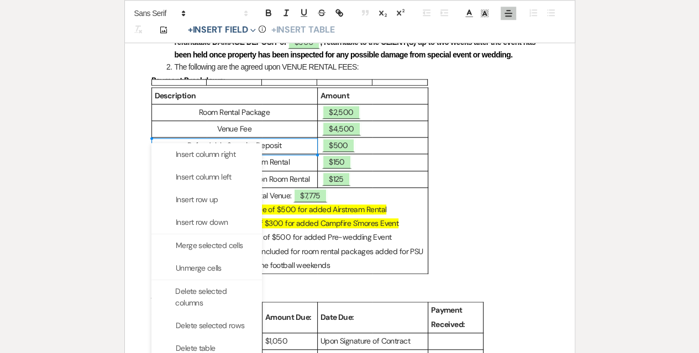 The height and width of the screenshot is (353, 699). I want to click on span: Text Color, so click(469, 13).